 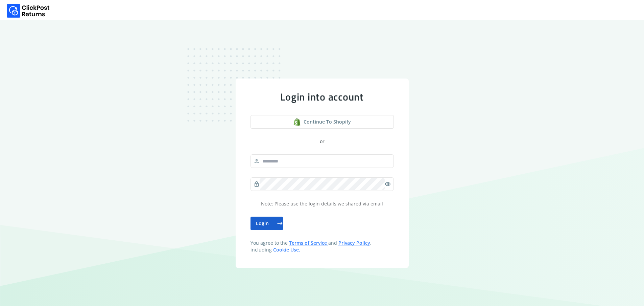 I want to click on img: Logo, so click(x=28, y=11).